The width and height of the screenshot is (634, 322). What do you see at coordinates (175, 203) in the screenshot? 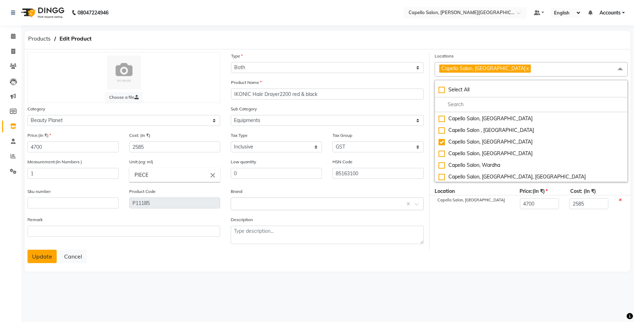
I see `input: Leave empty to Autogenerate` at bounding box center [175, 203].